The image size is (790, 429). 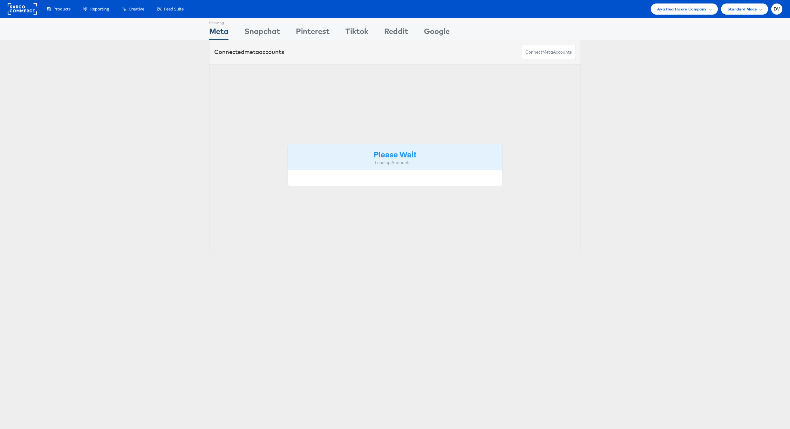 What do you see at coordinates (436, 33) in the screenshot?
I see `div: Google` at bounding box center [436, 33].